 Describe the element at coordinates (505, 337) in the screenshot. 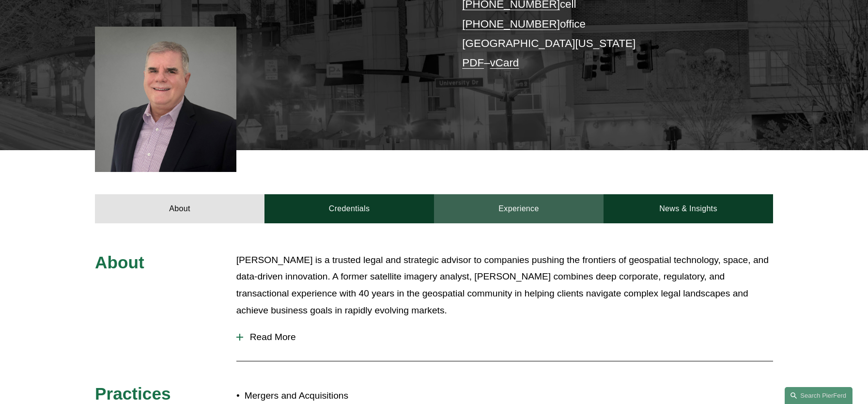

I see `button: Read More` at that location.